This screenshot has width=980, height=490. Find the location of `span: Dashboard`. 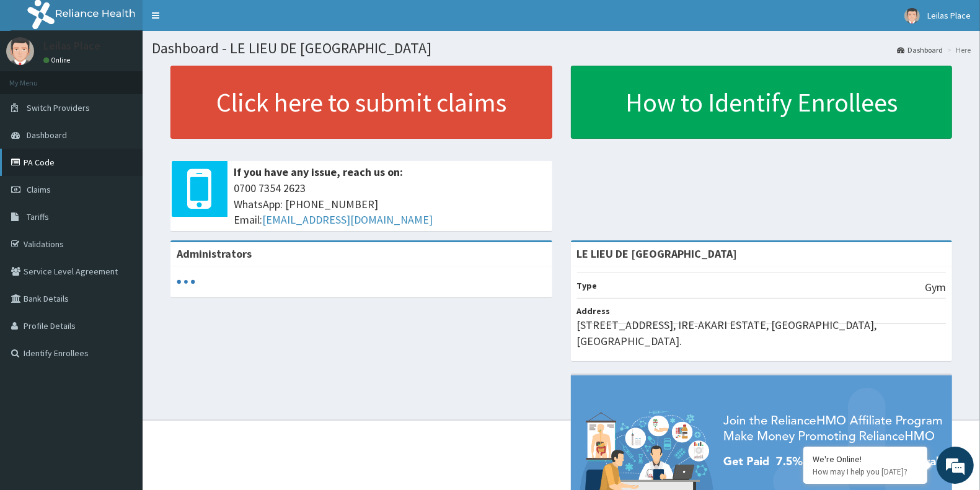

span: Dashboard is located at coordinates (47, 135).